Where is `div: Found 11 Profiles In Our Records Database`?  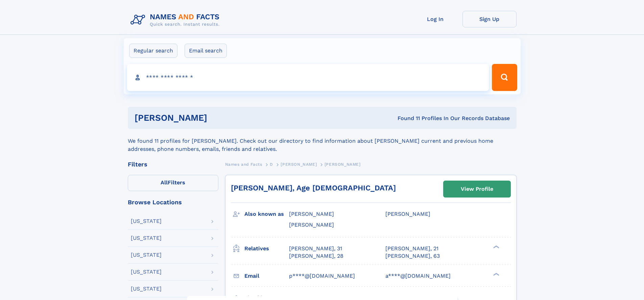
div: Found 11 Profiles In Our Records Database is located at coordinates (406, 119).